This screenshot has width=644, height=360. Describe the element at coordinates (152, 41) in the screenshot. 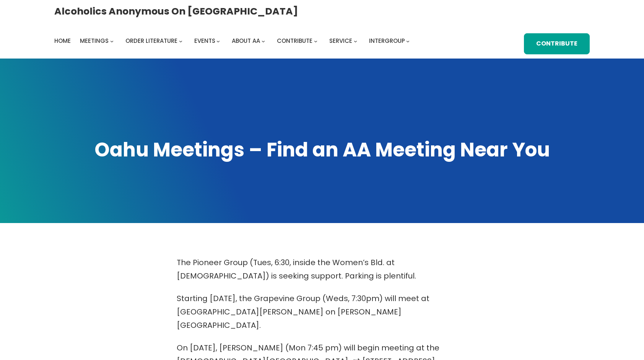

I see `span: Order Literature` at that location.